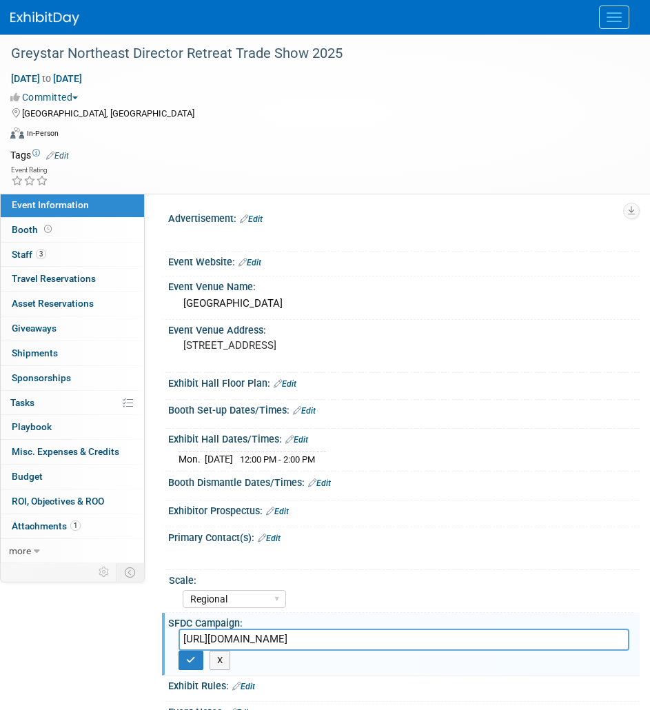 The width and height of the screenshot is (650, 710). I want to click on span: Budget, so click(27, 477).